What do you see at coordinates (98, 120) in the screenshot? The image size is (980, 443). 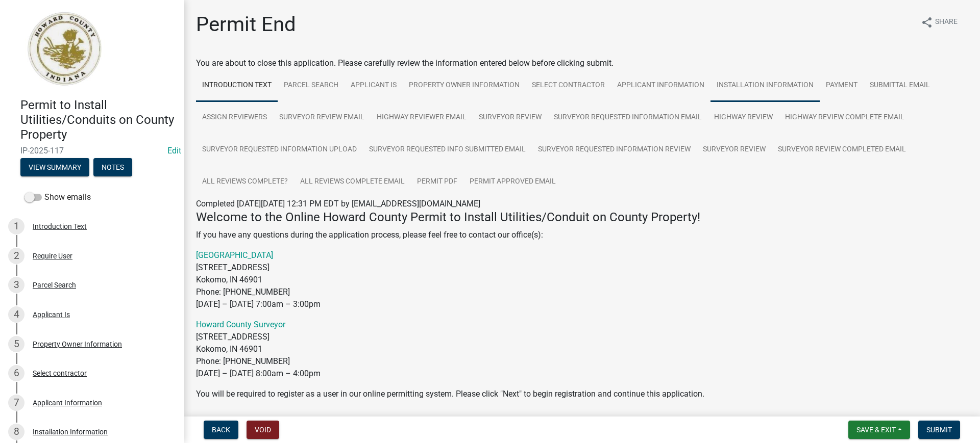 I see `h4: Permit to Install Utilities/Conduits on County Property` at bounding box center [98, 120].